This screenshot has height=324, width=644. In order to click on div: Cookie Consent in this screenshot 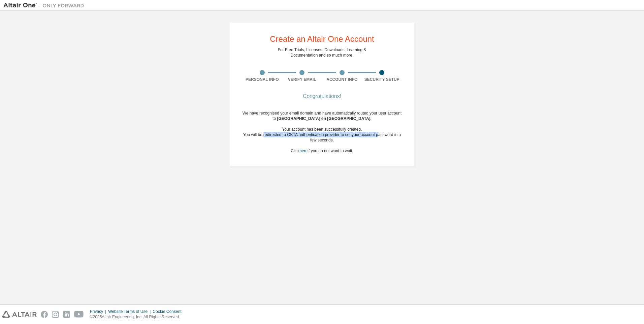, I will do `click(169, 311)`.